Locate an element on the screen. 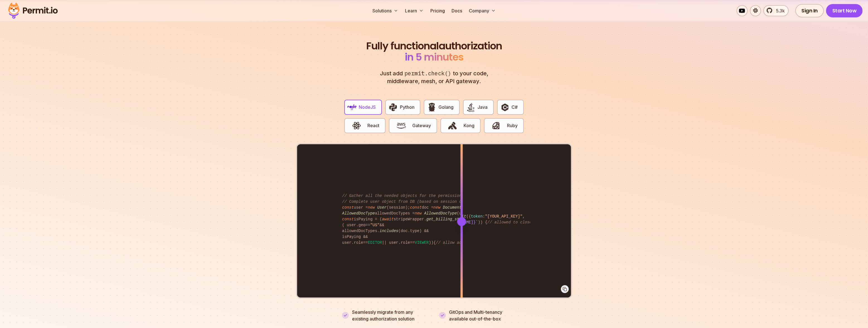  span: Document is located at coordinates (452, 207).